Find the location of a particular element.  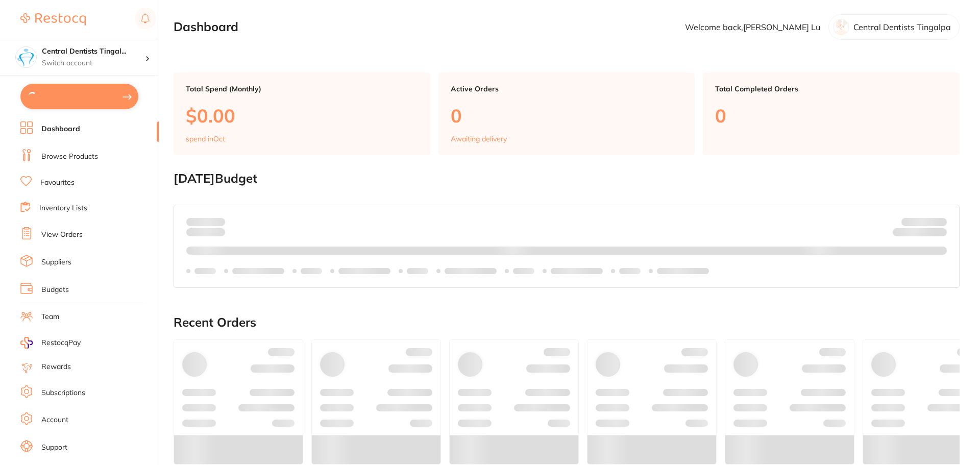

a: Account is located at coordinates (55, 420).